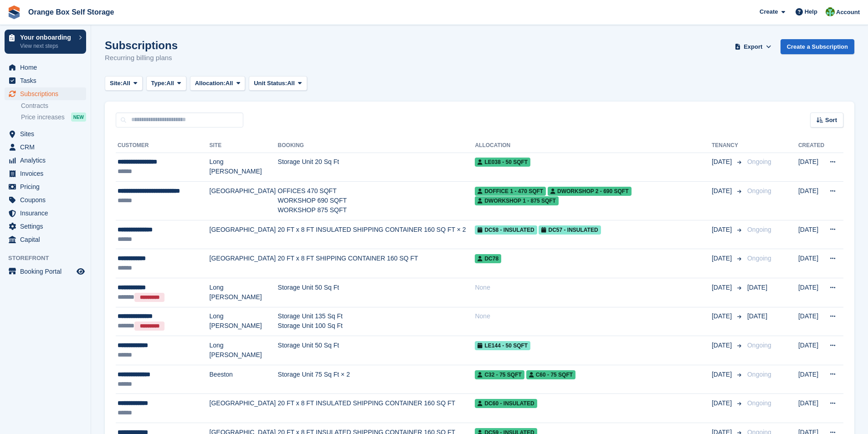 Image resolution: width=868 pixels, height=434 pixels. I want to click on td: 20 FT x 8 FT INSULATED SHIPPING CONTAINER 160 SQ FT, so click(376, 408).